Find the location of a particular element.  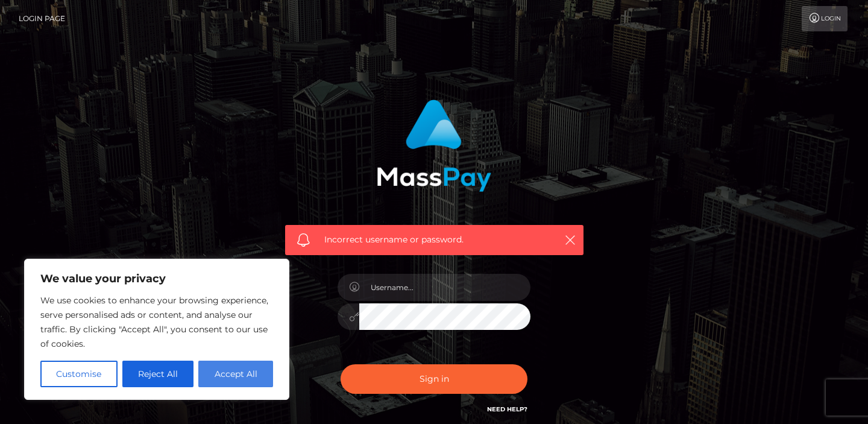

div: We value your privacy is located at coordinates (157, 329).